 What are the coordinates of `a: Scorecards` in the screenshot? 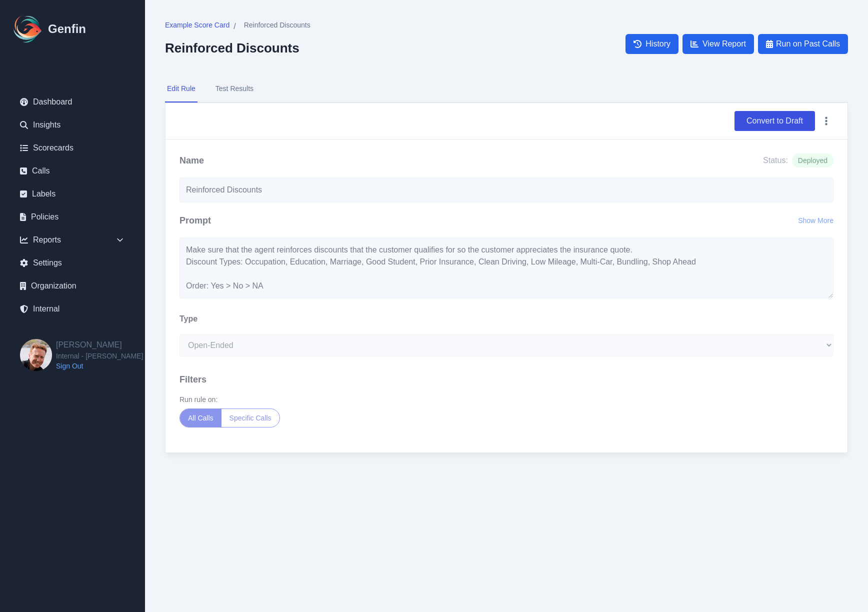 It's located at (73, 148).